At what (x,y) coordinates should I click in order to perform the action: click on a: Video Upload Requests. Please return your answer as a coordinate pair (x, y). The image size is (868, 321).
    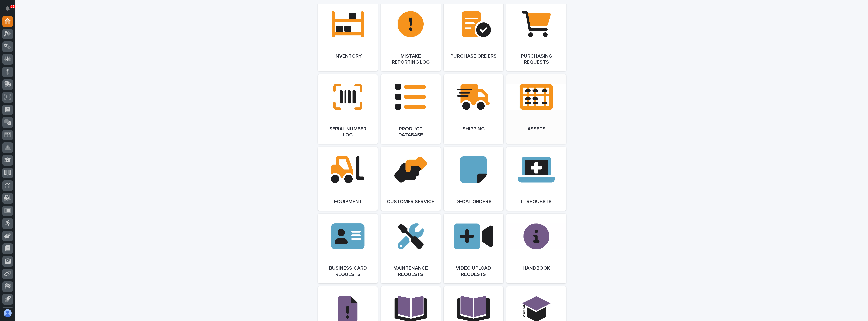
    Looking at the image, I should click on (474, 248).